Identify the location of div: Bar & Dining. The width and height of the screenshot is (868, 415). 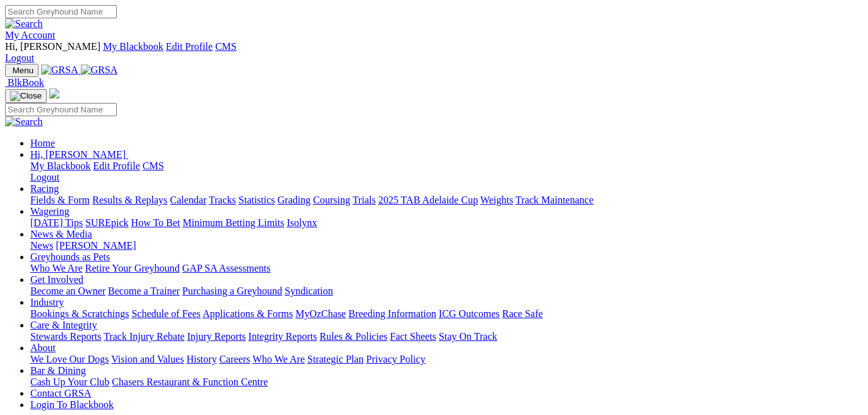
(446, 382).